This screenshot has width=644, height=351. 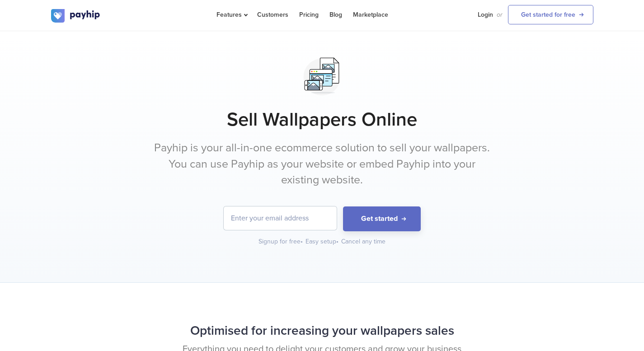 I want to click on img: svg+xml;utf8,%3Csvg%20viewBox%3D%220%200%20100%20100%22%20xmlns%3D%22http%3A%2F%2Fwww.w3.org%2F20..., so click(x=322, y=76).